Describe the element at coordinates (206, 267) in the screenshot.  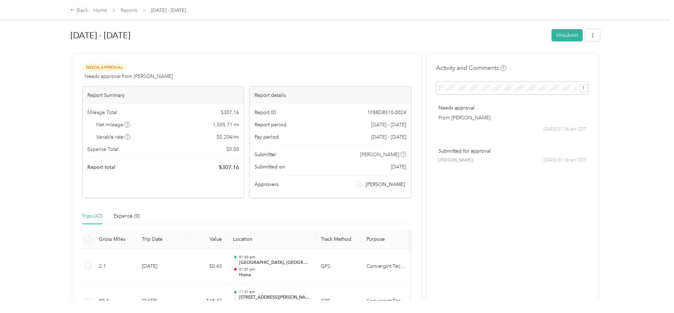
I see `td: $0.43` at that location.